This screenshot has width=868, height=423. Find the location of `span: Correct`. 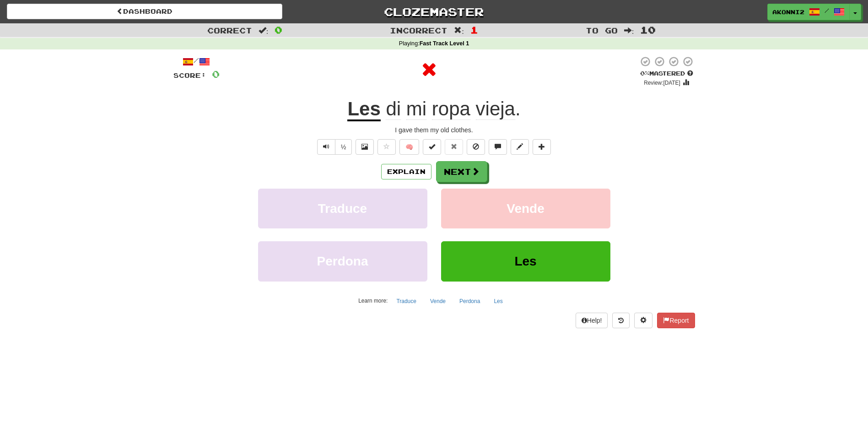

span: Correct is located at coordinates (230, 30).